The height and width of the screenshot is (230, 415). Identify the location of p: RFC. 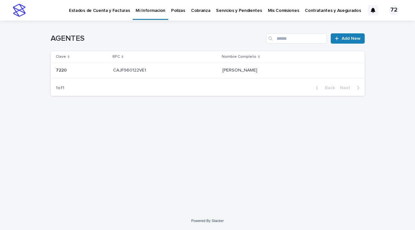
(116, 57).